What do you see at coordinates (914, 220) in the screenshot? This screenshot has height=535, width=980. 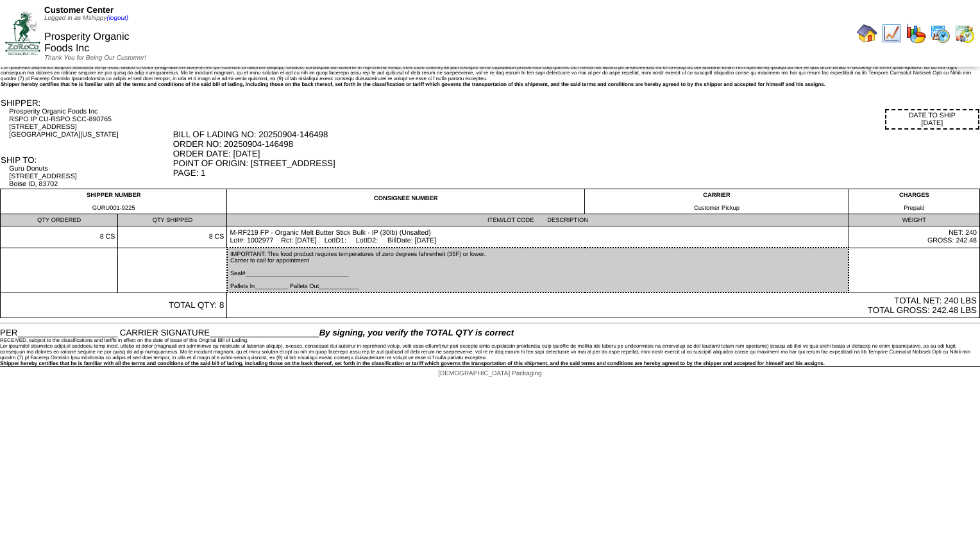 I see `td: WEIGHT` at bounding box center [914, 220].